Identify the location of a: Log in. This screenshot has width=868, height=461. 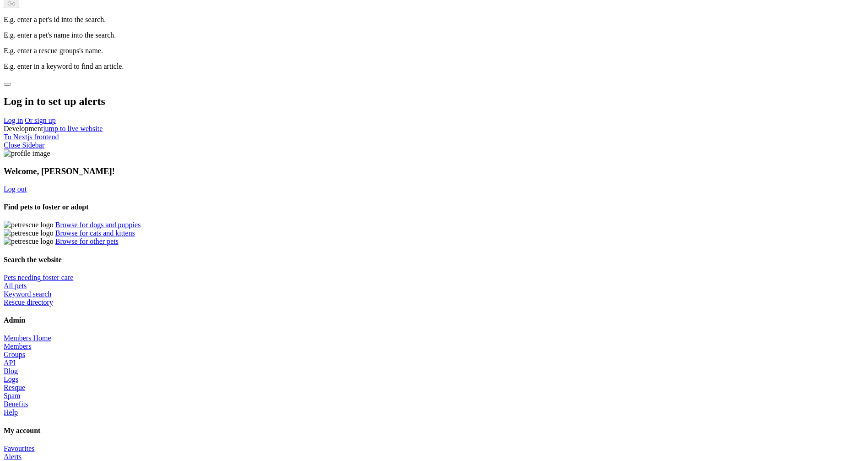
(14, 120).